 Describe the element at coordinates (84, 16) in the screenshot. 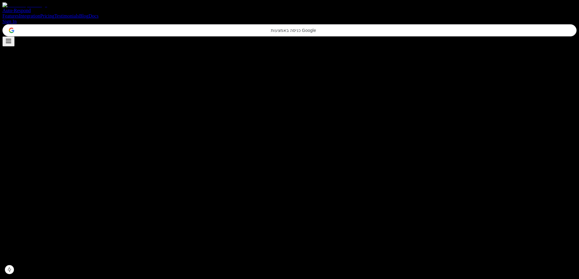

I see `a: Blog` at that location.